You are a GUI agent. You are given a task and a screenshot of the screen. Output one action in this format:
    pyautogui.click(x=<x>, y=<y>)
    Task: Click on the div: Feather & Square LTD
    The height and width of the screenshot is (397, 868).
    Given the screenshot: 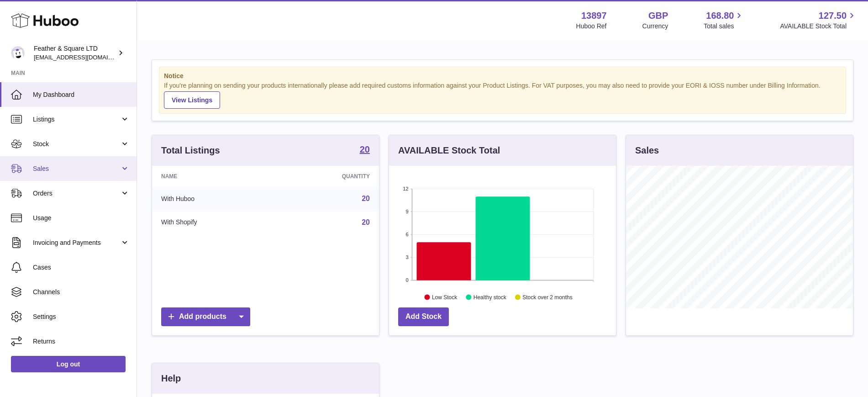 What is the action you would take?
    pyautogui.click(x=75, y=53)
    